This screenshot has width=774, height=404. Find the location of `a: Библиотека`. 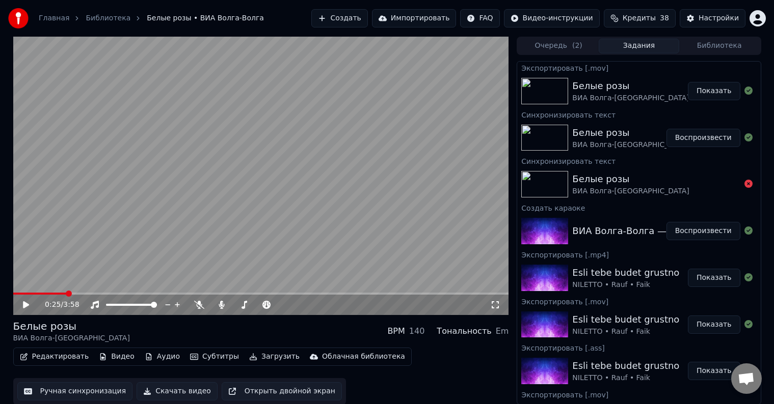

a: Библиотека is located at coordinates (108, 18).